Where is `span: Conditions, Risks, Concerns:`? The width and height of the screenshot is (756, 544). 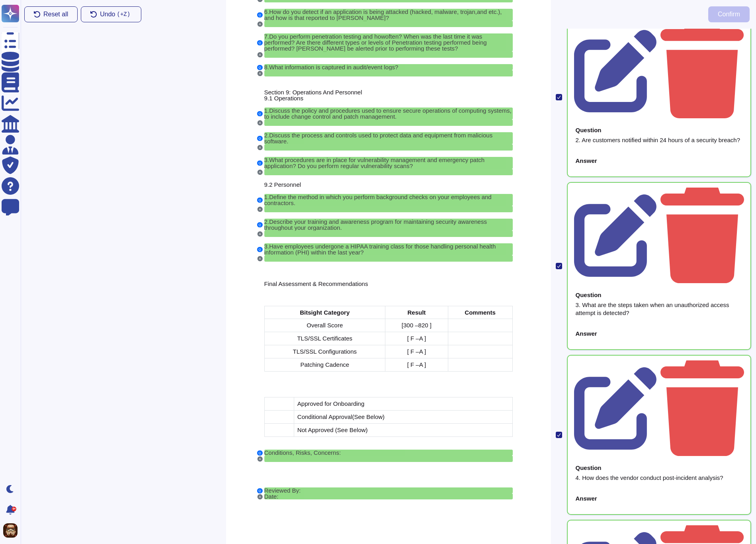
span: Conditions, Risks, Concerns: is located at coordinates (303, 453).